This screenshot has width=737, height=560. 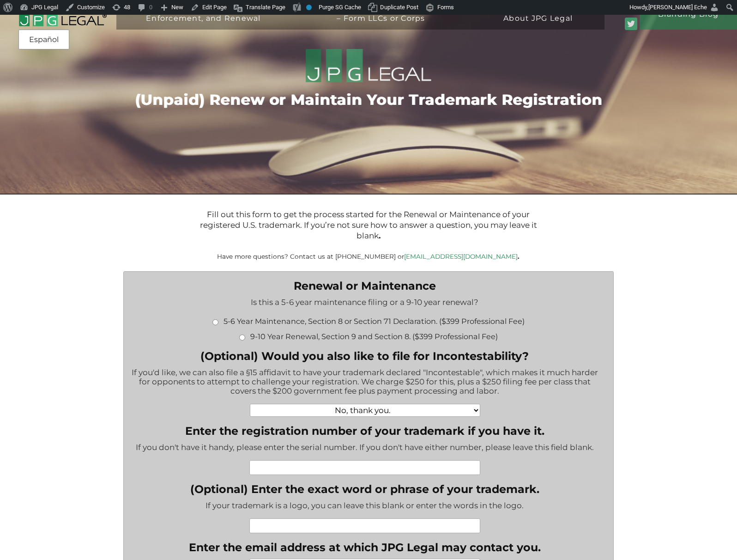 I want to click on label: Enter the registration number of your trademark if you have it., so click(x=365, y=431).